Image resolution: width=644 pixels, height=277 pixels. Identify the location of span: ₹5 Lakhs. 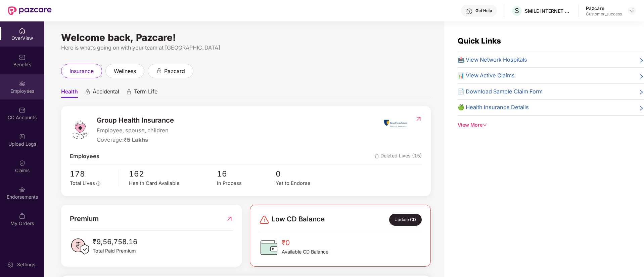
(136, 140).